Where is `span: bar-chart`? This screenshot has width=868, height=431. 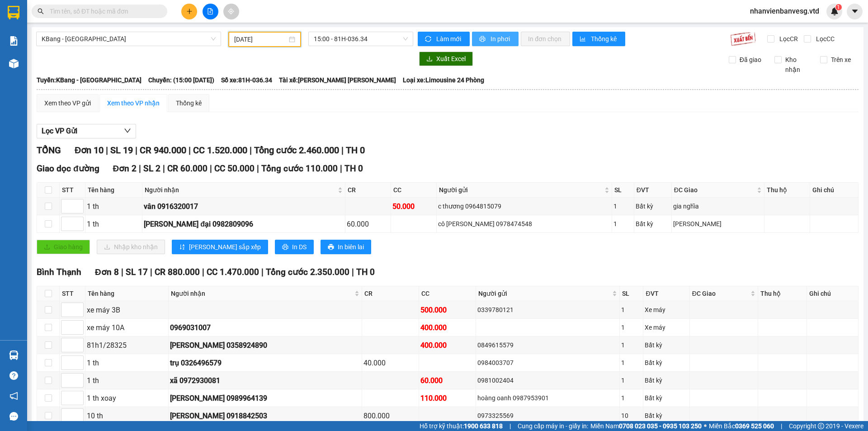
span: bar-chart is located at coordinates (583, 39).